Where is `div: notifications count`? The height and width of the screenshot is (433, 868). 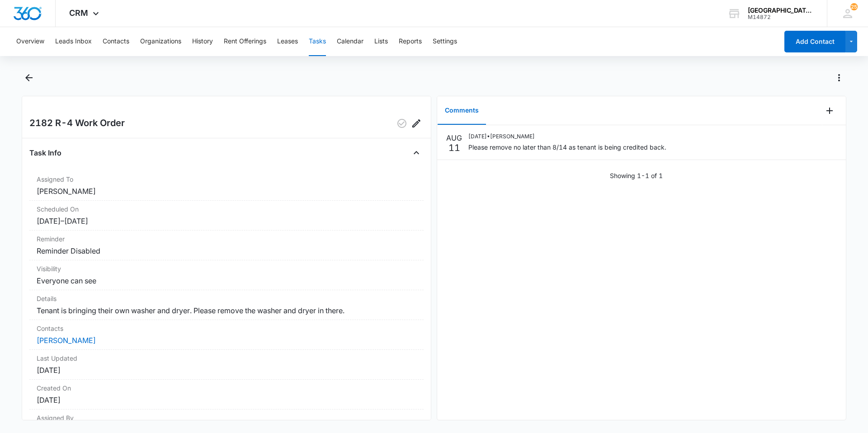
div: notifications count is located at coordinates (854, 7).